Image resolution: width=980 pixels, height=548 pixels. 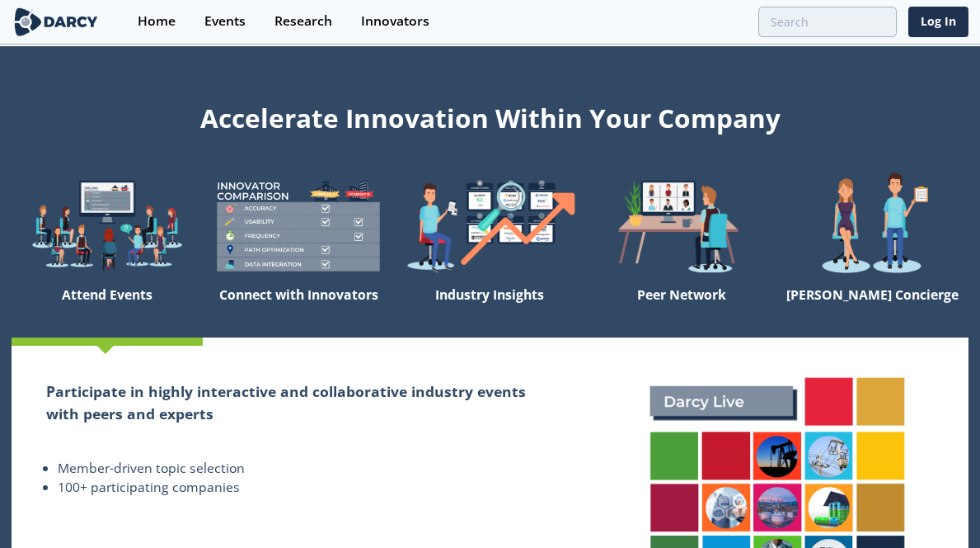 I want to click on img: welcome-explore-560578ff38cea7c86bcfe544b5e45342.png, so click(x=107, y=225).